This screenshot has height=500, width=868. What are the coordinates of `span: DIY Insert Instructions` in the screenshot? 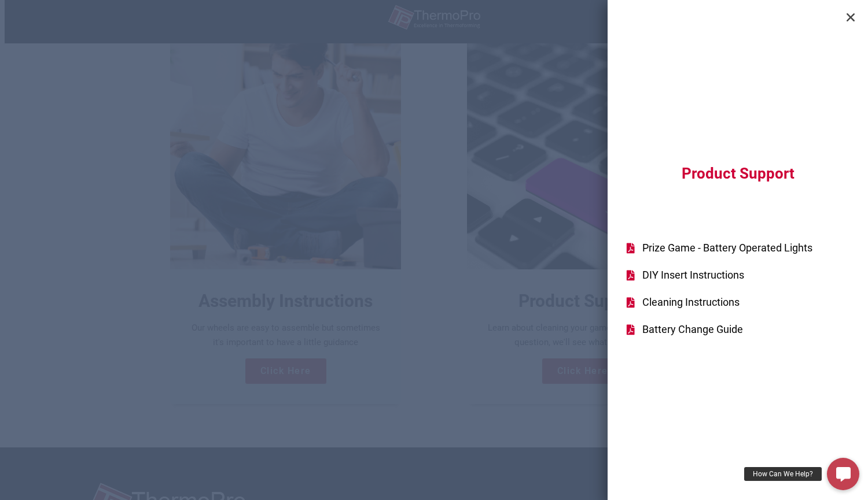 It's located at (691, 275).